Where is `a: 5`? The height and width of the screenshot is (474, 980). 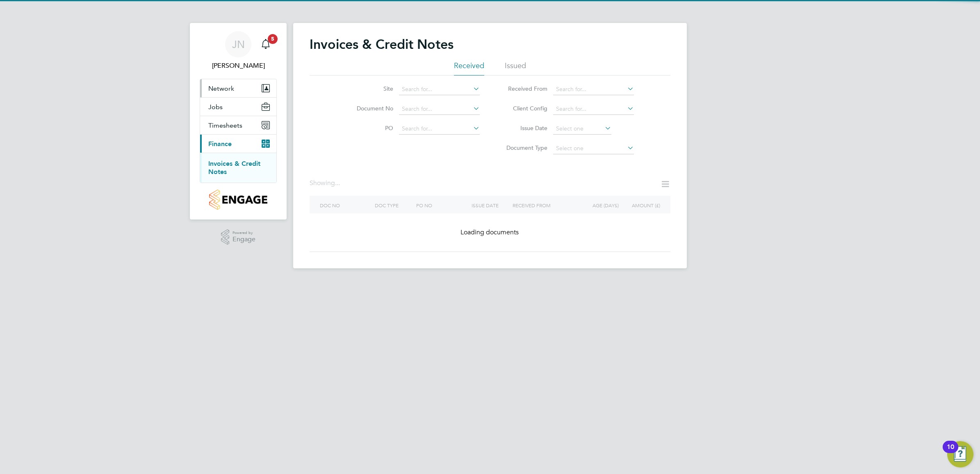 a: 5 is located at coordinates (265, 44).